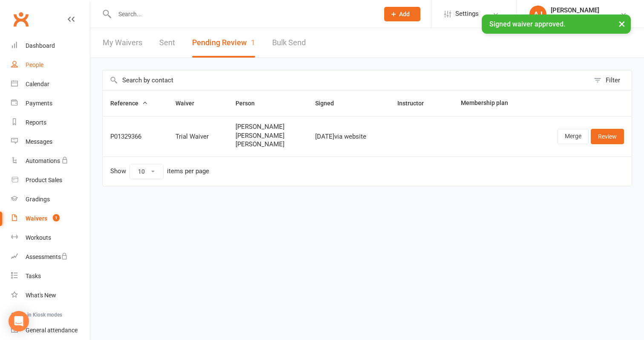 This screenshot has width=644, height=340. Describe the element at coordinates (50, 257) in the screenshot. I see `a: Assessments` at that location.